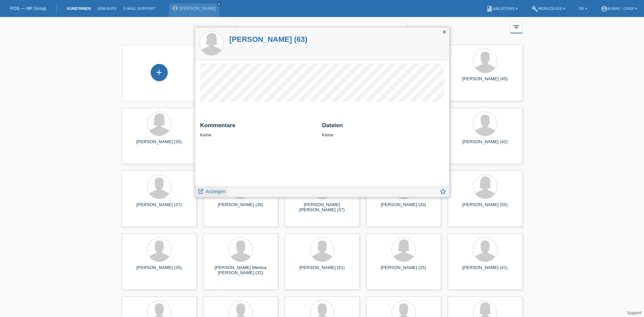  I want to click on i: filter_list, so click(517, 27).